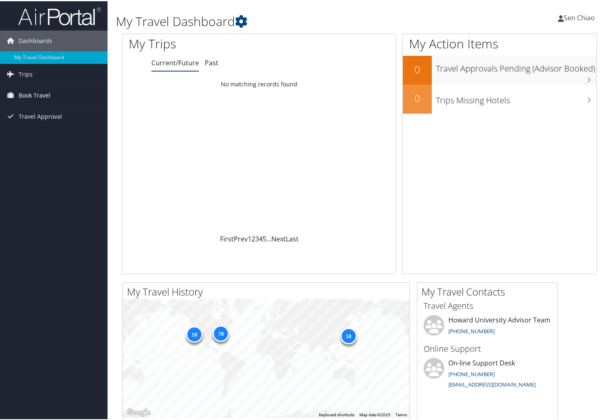 The width and height of the screenshot is (608, 420). What do you see at coordinates (60, 15) in the screenshot?
I see `img: airportal-logo.png` at bounding box center [60, 15].